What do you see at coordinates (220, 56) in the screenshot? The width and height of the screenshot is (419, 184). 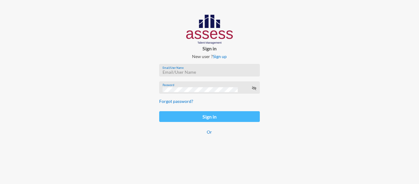 I see `a: Sign up` at bounding box center [220, 56].